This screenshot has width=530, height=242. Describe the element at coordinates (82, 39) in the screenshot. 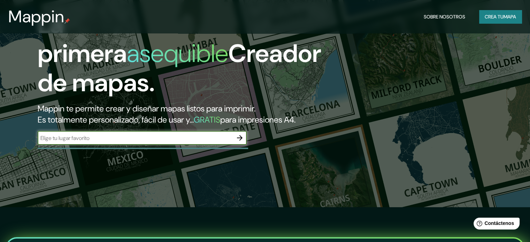

I see `font: La primera` at that location.